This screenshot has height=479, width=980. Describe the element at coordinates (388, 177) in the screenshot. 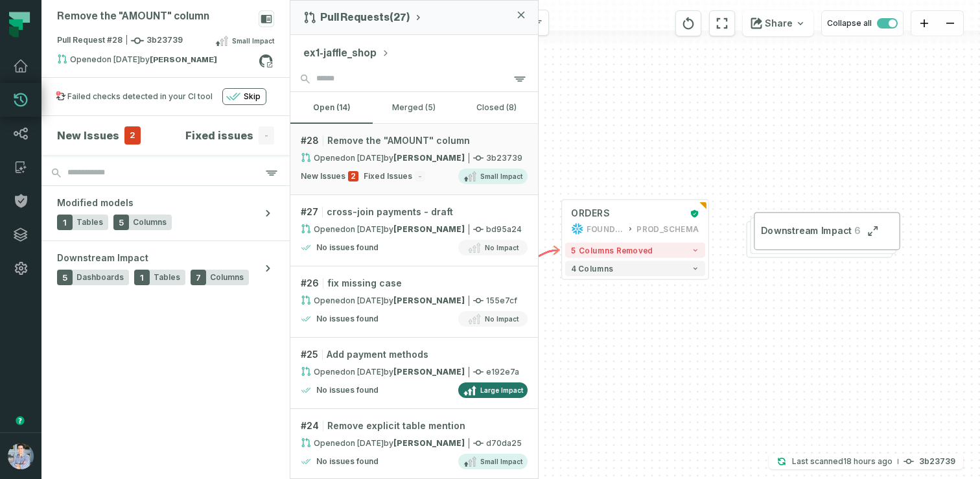

I see `span: Fixed Issues` at that location.